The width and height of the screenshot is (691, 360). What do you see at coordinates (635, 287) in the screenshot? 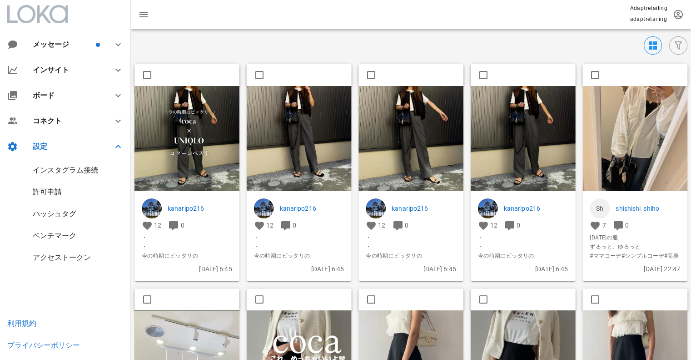
I see `span: #ママコーデ#シンプルコーデ#高身長ママ#高身長ママコーデ #骨格ナチュラル#骨格ナチュラルコーデ #アラフォーコーデ#アラフォーママコーデ#40代コーデ#男の子ママ#デニムコーデ#coca_c...` at bounding box center [635, 287].